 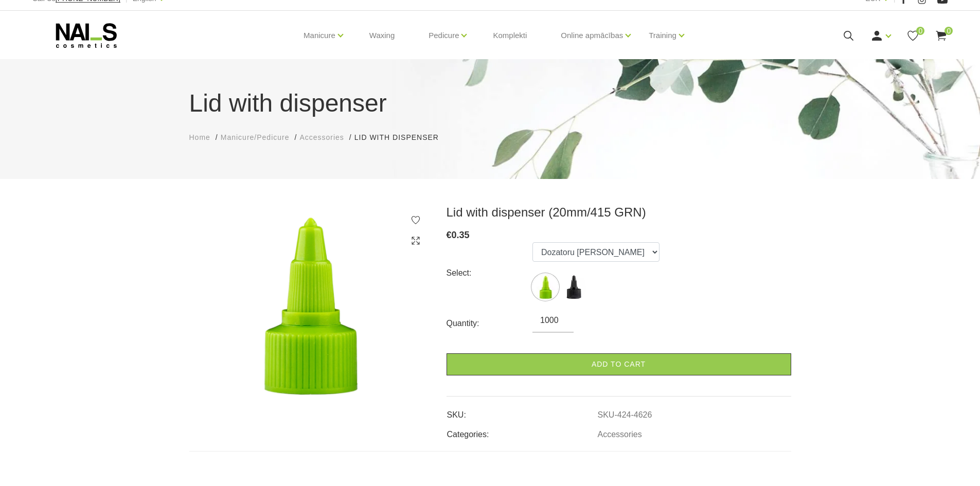 I want to click on td: Categories:, so click(x=522, y=431).